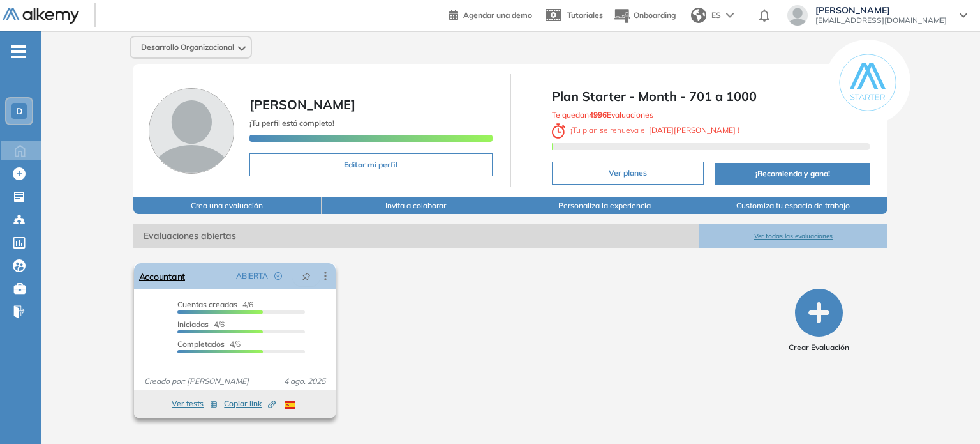 This screenshot has width=980, height=444. Describe the element at coordinates (290, 405) in the screenshot. I see `img: ESP` at that location.